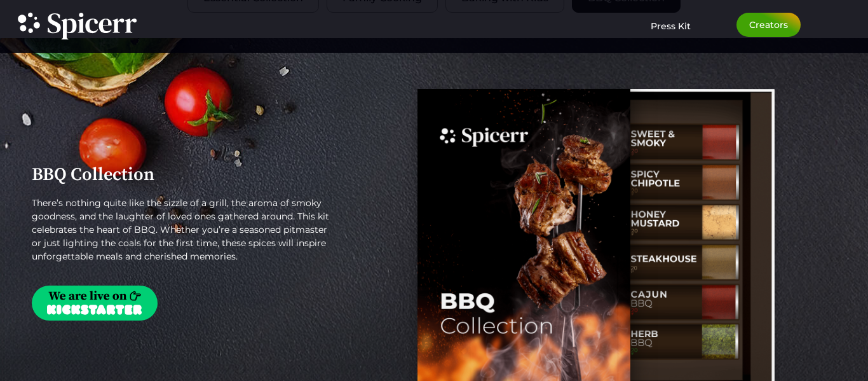  Describe the element at coordinates (768, 25) in the screenshot. I see `a: Creators` at that location.